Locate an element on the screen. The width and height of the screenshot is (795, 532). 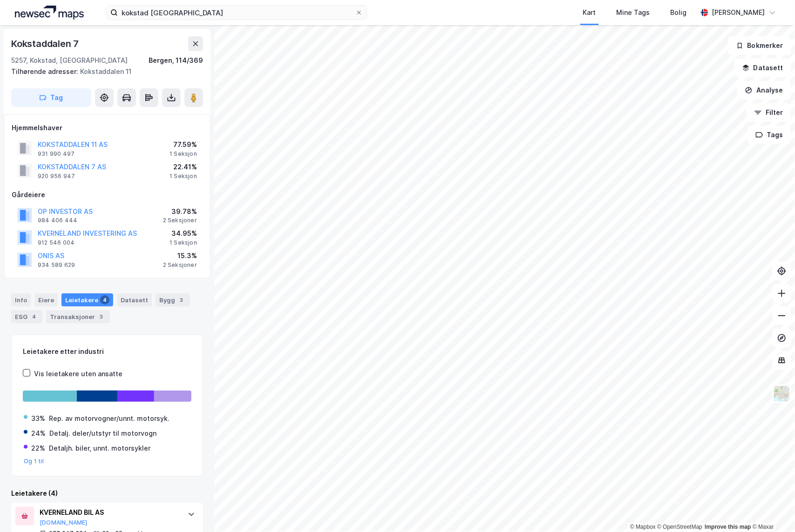
div: 931 990 497 is located at coordinates (56, 154).